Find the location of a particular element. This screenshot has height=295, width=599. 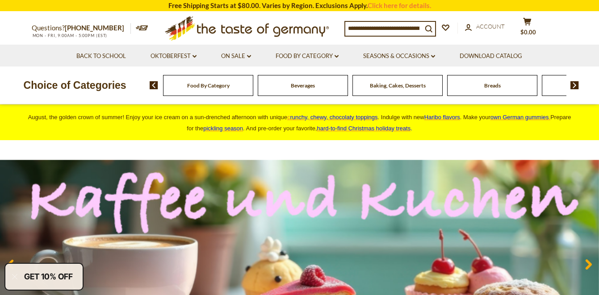

a: crunchy, chewy, chocolaty toppings is located at coordinates (332, 117).